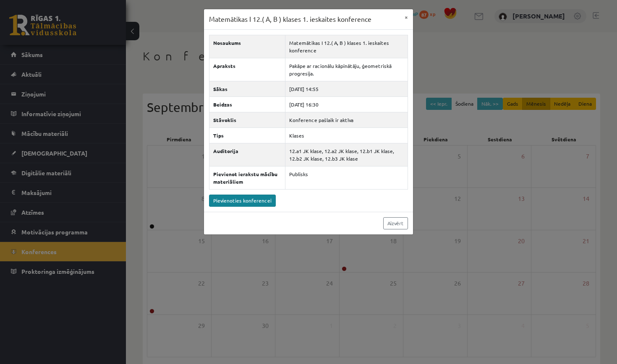 The image size is (617, 364). What do you see at coordinates (247, 104) in the screenshot?
I see `th: Beidzas` at bounding box center [247, 104].